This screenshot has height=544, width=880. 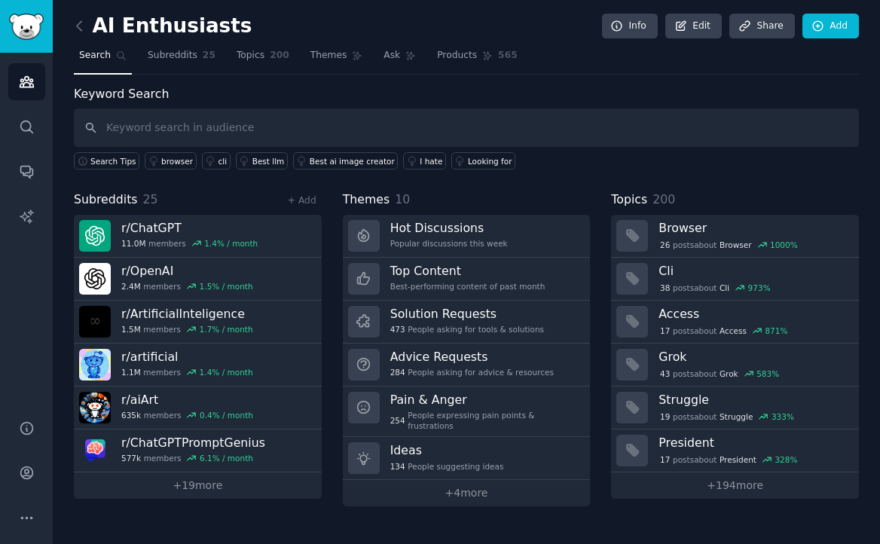 What do you see at coordinates (449, 243) in the screenshot?
I see `div: Popular discussions this week` at bounding box center [449, 243].